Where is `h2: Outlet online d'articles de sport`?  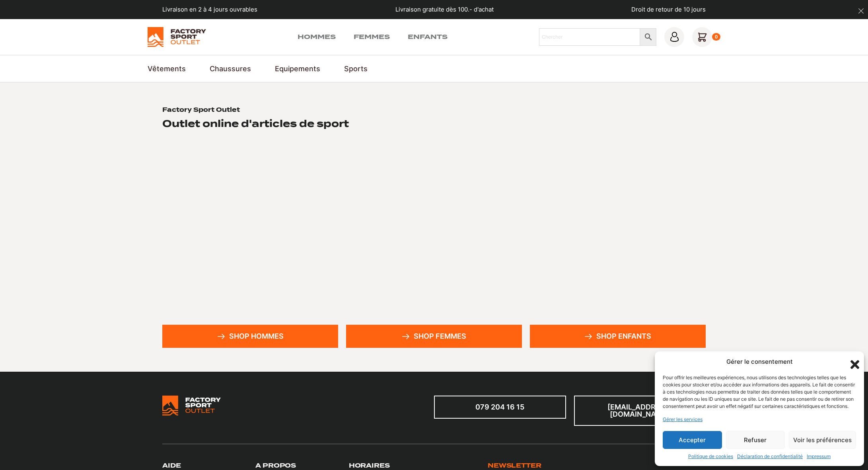
h2: Outlet online d'articles de sport is located at coordinates (255, 124).